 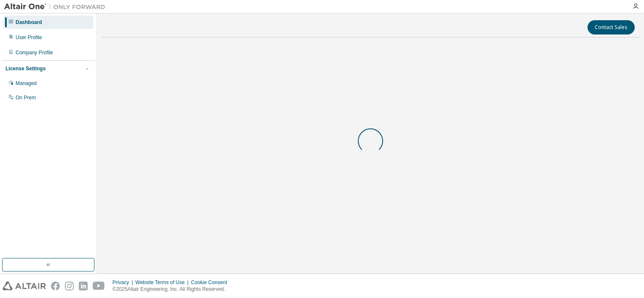 What do you see at coordinates (29, 22) in the screenshot?
I see `div: Dashboard` at bounding box center [29, 22].